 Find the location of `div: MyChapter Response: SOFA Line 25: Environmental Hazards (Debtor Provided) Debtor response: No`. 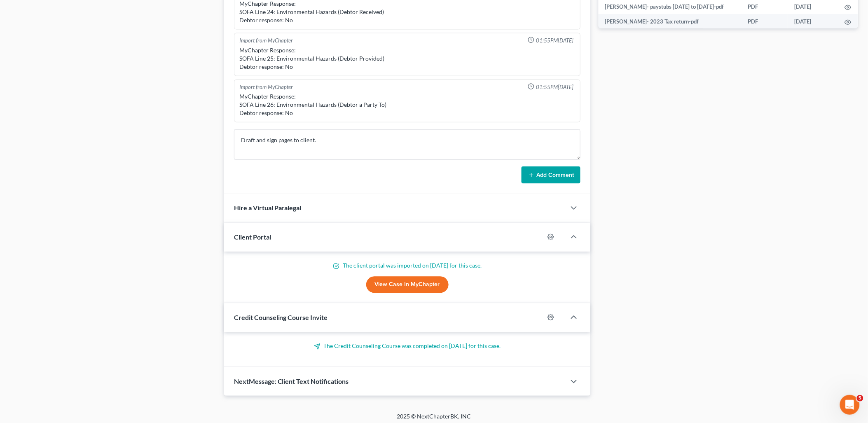

div: MyChapter Response: SOFA Line 25: Environmental Hazards (Debtor Provided) Debtor response: No is located at coordinates (407, 59).